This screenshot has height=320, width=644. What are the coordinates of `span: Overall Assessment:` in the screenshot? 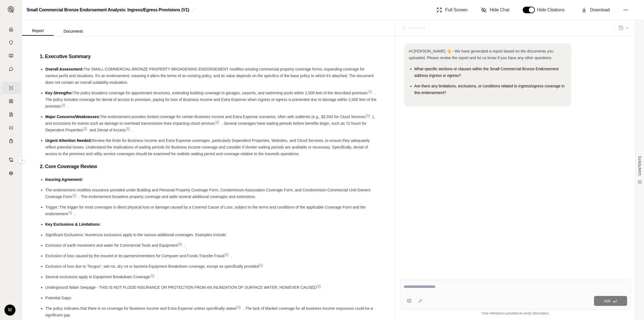 It's located at (64, 69).